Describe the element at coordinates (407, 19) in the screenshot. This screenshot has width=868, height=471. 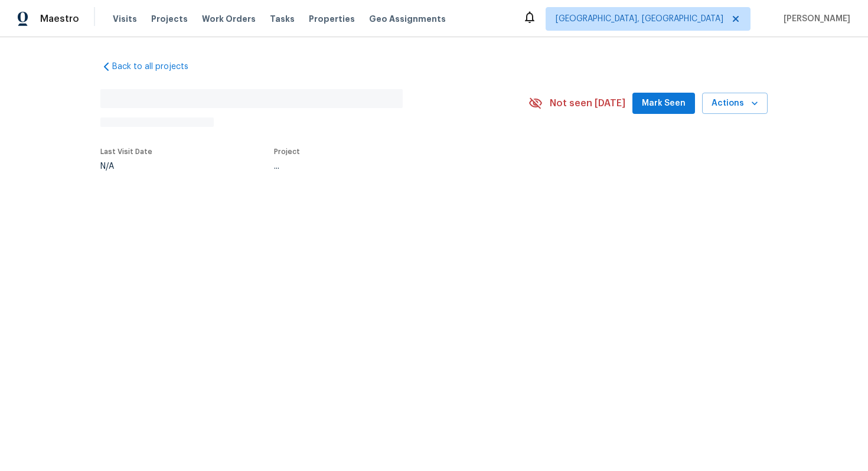
I see `span: Geo Assignments` at that location.